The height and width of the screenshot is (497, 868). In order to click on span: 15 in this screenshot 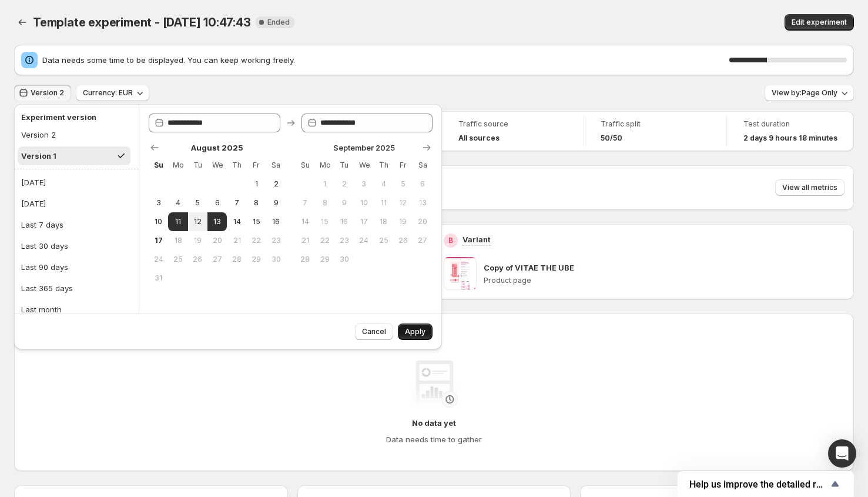, I will do `click(325, 221)`.